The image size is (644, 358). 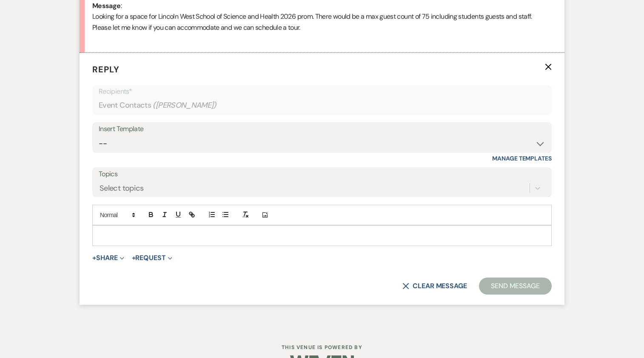 What do you see at coordinates (515, 286) in the screenshot?
I see `button: Send Message` at bounding box center [515, 286].